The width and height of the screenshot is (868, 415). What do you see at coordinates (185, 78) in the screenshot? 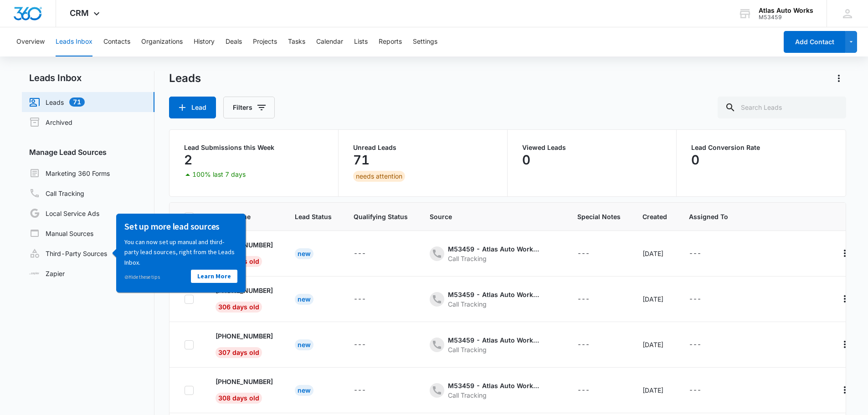
I see `h1: Leads` at bounding box center [185, 78].